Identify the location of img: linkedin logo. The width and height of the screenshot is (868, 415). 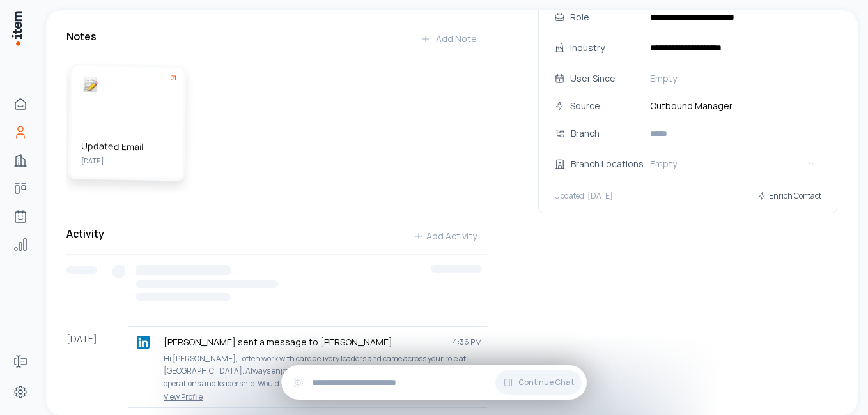
(143, 342).